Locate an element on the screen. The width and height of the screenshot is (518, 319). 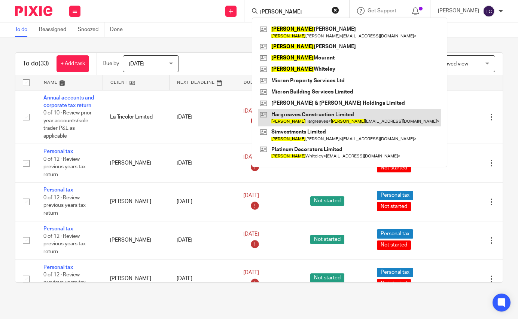
a: Annual accounts and corporate tax return is located at coordinates (69, 102).